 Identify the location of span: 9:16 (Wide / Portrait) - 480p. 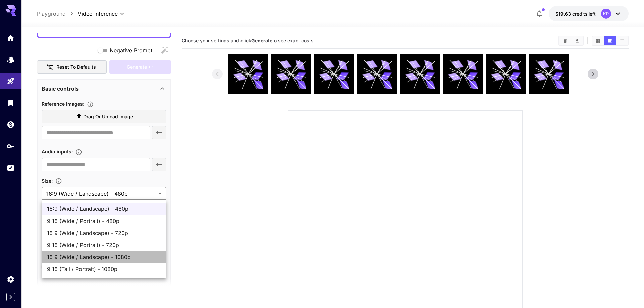
(104, 221).